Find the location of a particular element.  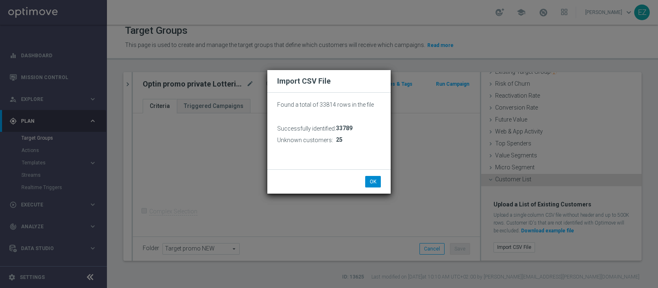

button: OK is located at coordinates (373, 181).